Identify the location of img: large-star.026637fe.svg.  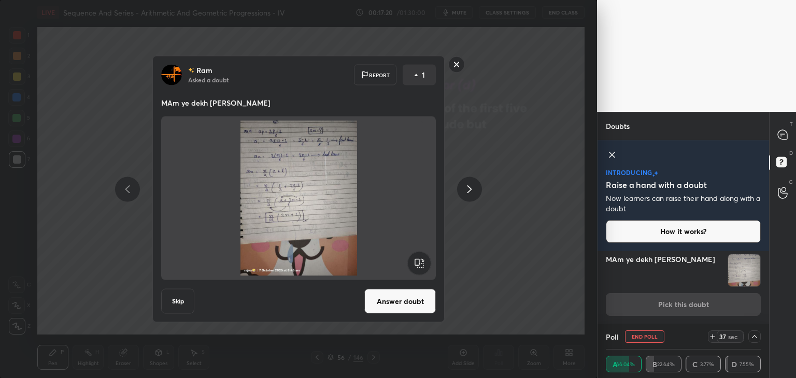
(656, 173).